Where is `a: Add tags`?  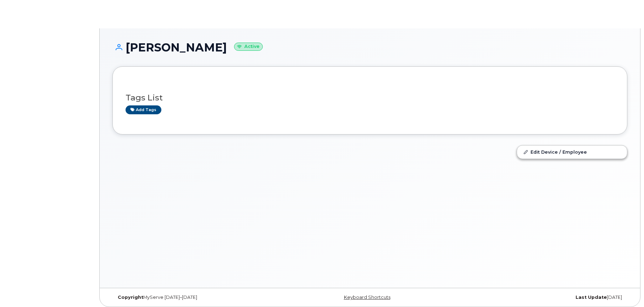 a: Add tags is located at coordinates (143, 110).